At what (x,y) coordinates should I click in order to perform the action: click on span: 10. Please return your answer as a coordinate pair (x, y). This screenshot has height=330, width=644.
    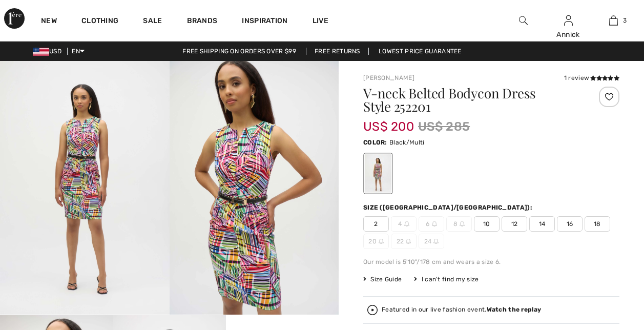
    Looking at the image, I should click on (487, 224).